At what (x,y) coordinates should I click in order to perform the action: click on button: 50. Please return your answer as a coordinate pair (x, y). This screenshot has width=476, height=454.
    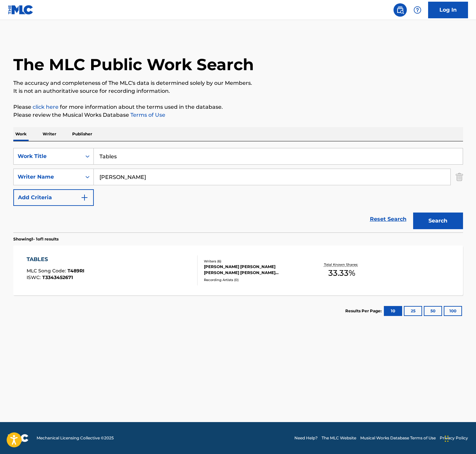
    Looking at the image, I should click on (433, 311).